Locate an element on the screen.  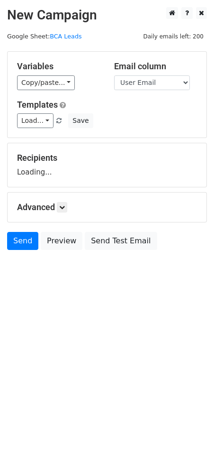
div: Loading... is located at coordinates (107, 165).